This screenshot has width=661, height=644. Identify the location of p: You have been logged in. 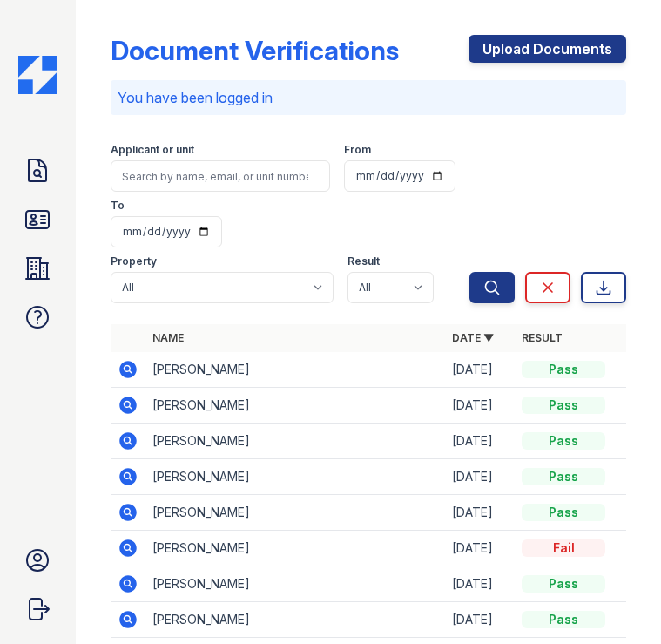
(368, 98).